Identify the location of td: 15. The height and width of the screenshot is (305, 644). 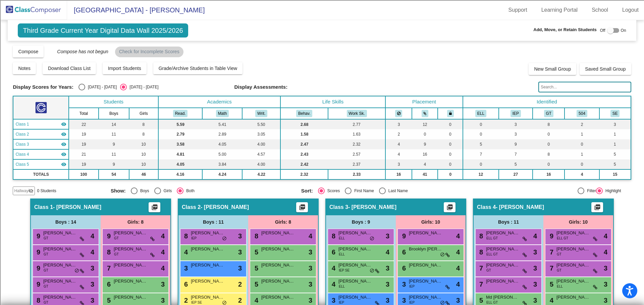
(615, 175).